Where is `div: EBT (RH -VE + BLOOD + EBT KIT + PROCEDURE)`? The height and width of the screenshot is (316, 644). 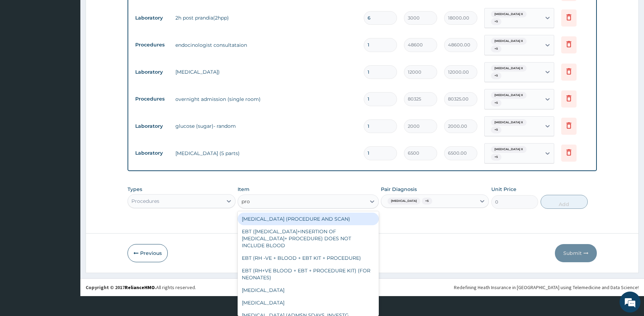
div: EBT (RH -VE + BLOOD + EBT KIT + PROCEDURE) is located at coordinates (308, 258).